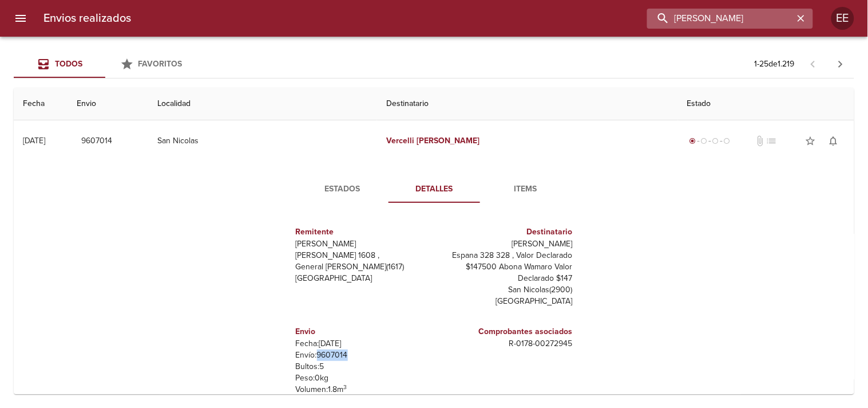 The image size is (868, 408). What do you see at coordinates (21, 19) in the screenshot?
I see `button: menu` at bounding box center [21, 19].